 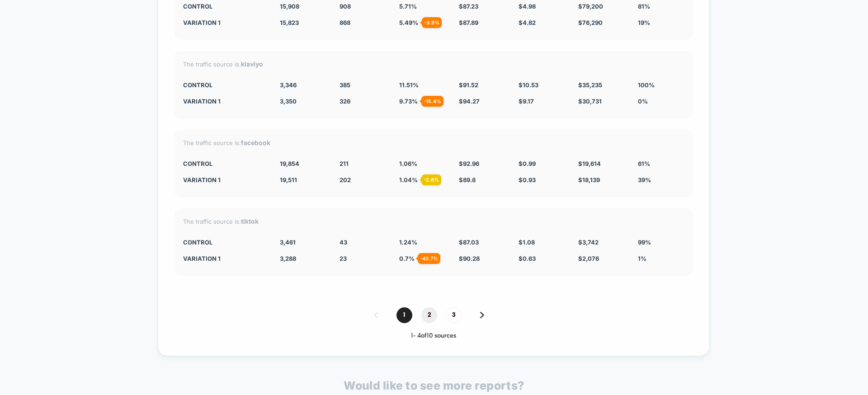 I want to click on span: $ 0.93, so click(x=527, y=180).